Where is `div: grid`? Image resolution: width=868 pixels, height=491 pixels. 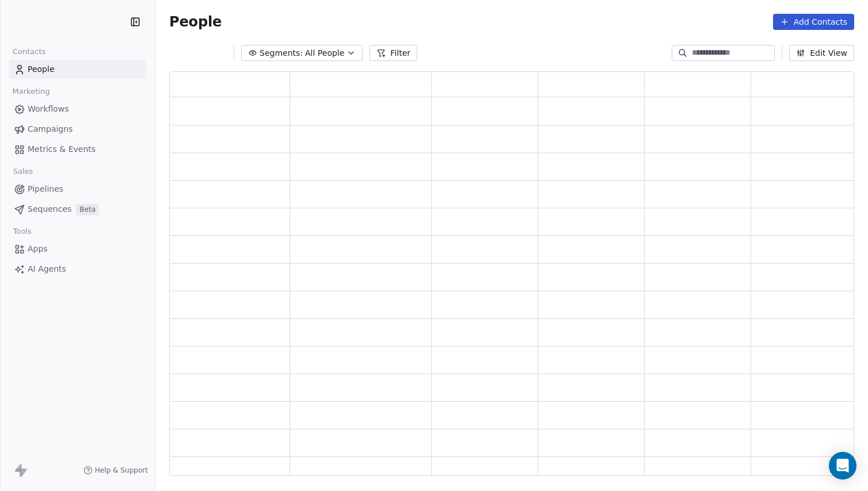
div: grid is located at coordinates (513, 287).